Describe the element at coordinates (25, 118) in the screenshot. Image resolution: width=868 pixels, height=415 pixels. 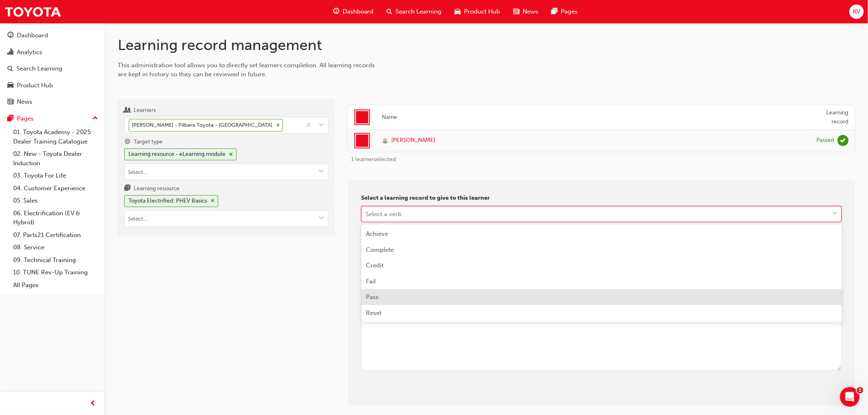
I see `div: Pages` at that location.